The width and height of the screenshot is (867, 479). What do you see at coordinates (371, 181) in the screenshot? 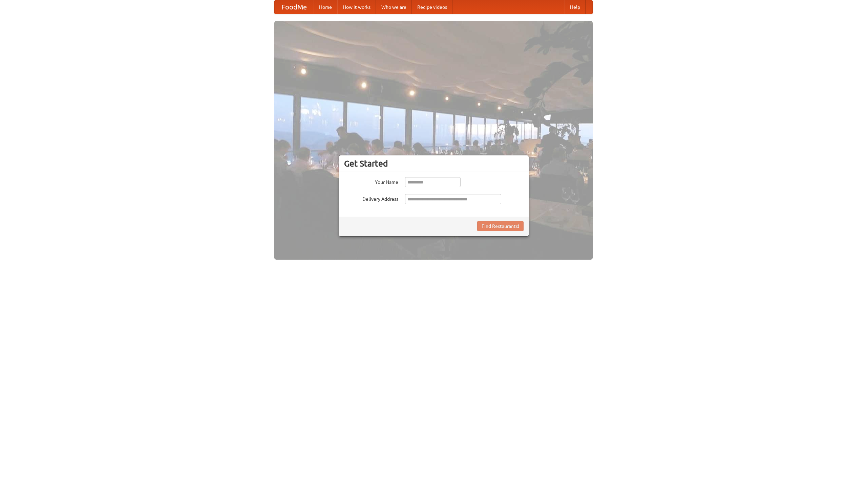
I see `label: Your Name` at bounding box center [371, 181].